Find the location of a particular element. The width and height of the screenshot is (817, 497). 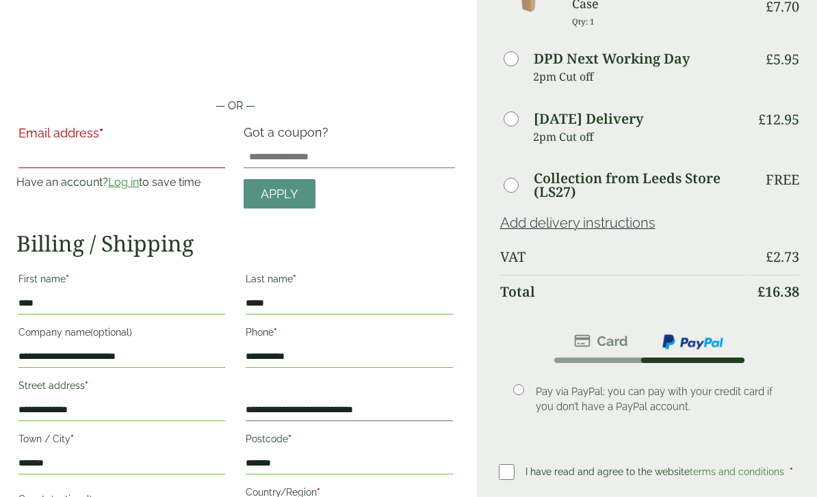

a: terms and conditions is located at coordinates (736, 472).